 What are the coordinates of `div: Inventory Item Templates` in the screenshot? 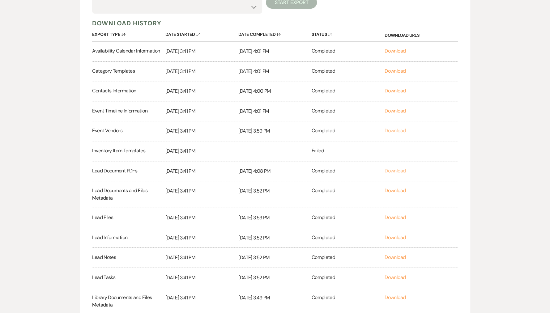 It's located at (129, 151).